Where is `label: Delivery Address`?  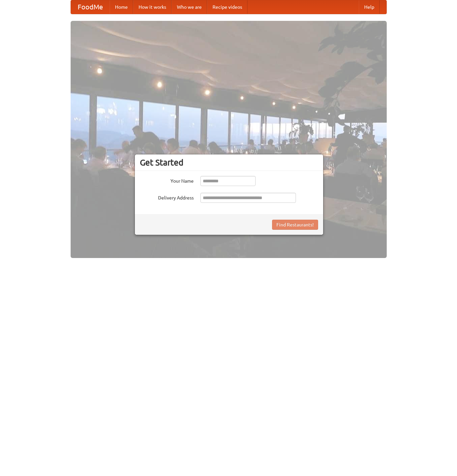 label: Delivery Address is located at coordinates (167, 197).